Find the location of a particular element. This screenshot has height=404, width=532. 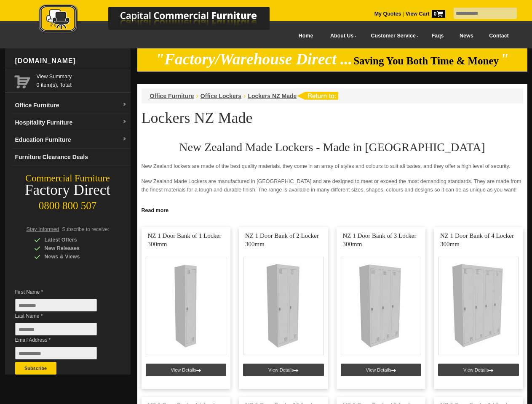

div: 0800 800 507 is located at coordinates (68, 204).